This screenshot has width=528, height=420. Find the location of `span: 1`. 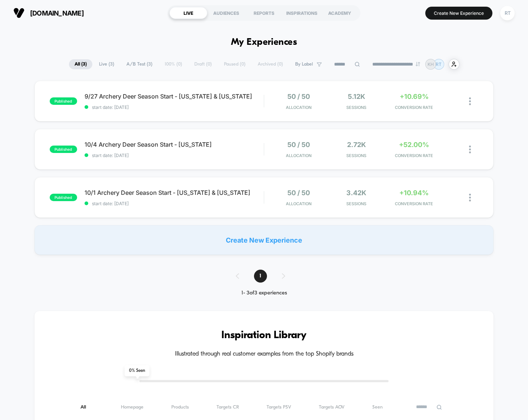

span: 1 is located at coordinates (260, 276).